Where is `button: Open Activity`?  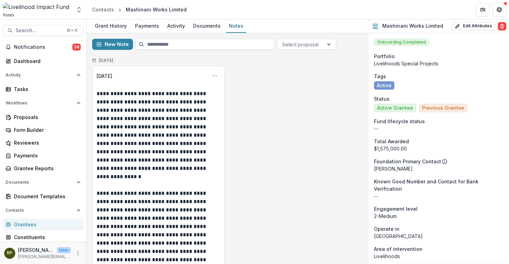
button: Open Activity is located at coordinates (43, 75).